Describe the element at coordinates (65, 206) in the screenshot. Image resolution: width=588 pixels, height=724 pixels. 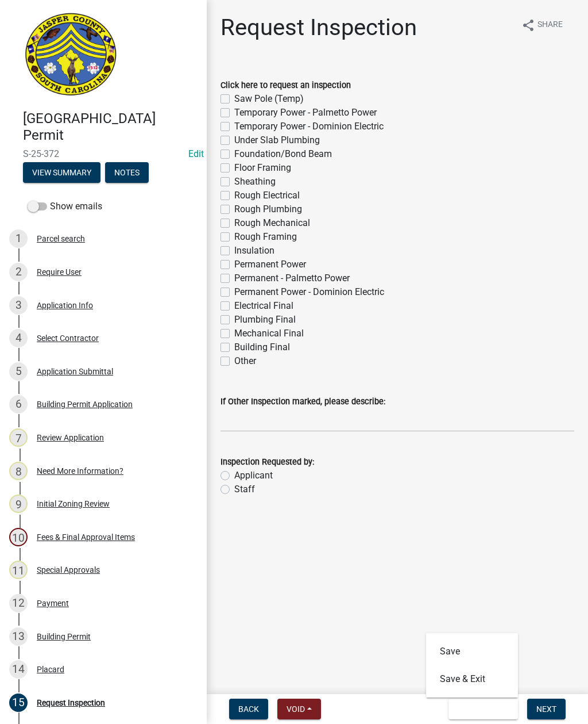
I see `label: Show emails` at that location.